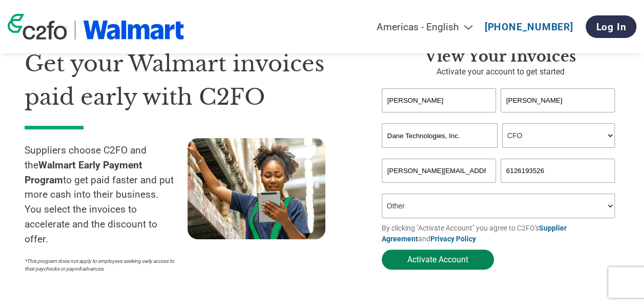 This screenshot has width=644, height=305. I want to click on div: Invalid company name or company name is too long, so click(498, 151).